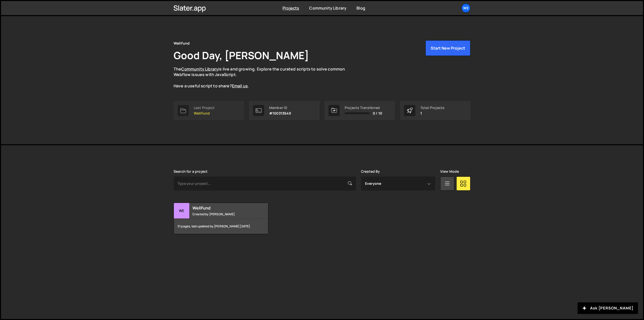  I want to click on h2: WellFund, so click(223, 208).